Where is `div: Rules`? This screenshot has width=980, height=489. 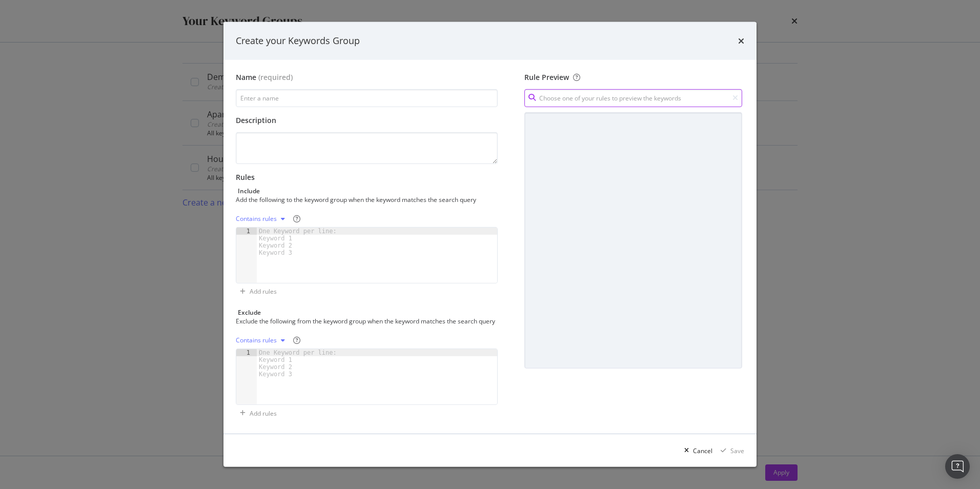
div: Rules is located at coordinates (366, 177).